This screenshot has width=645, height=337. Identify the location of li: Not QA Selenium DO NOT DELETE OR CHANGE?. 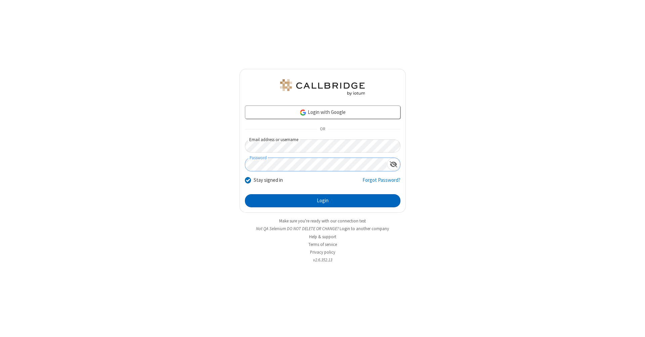
(323, 229).